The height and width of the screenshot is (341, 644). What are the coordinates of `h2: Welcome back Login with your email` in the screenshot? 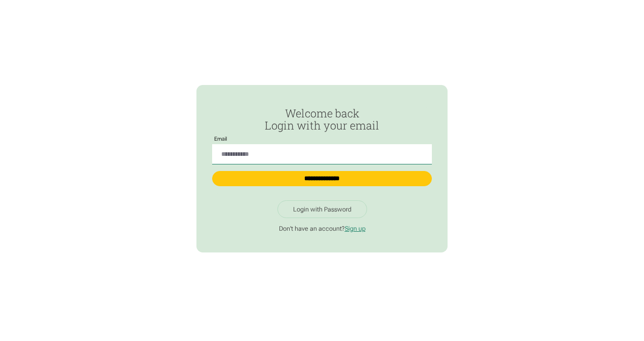 It's located at (322, 119).